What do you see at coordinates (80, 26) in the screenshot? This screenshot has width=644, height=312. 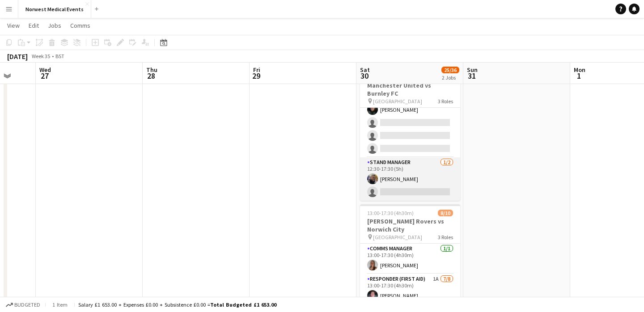 I see `a: Comms` at bounding box center [80, 26].